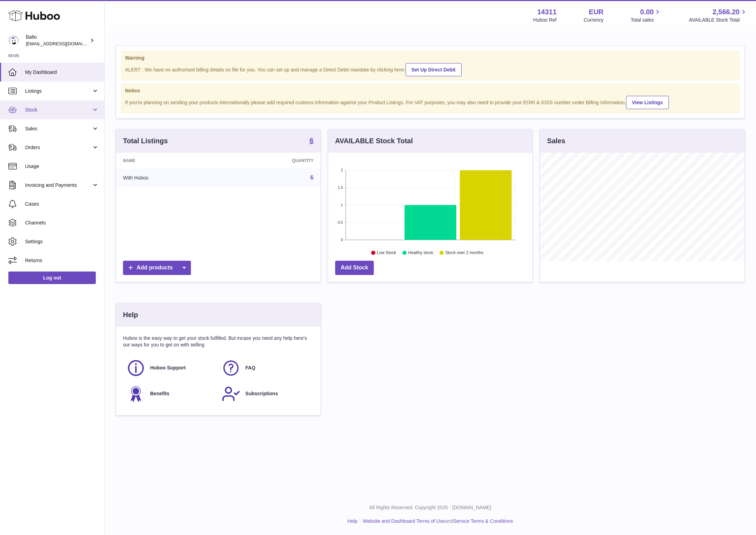 The height and width of the screenshot is (535, 756). Describe the element at coordinates (436, 521) in the screenshot. I see `li: and` at that location.